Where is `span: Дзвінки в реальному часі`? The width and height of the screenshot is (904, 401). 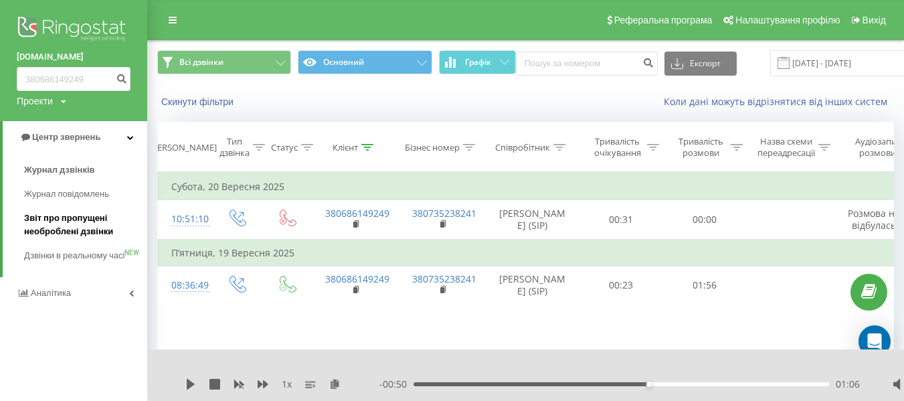
span: Дзвінки в реальному часі is located at coordinates (74, 256).